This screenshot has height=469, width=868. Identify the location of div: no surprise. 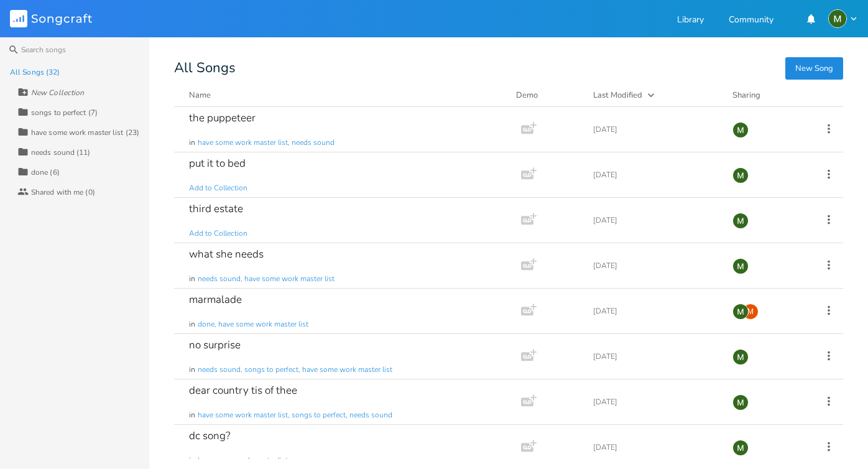
(215, 345).